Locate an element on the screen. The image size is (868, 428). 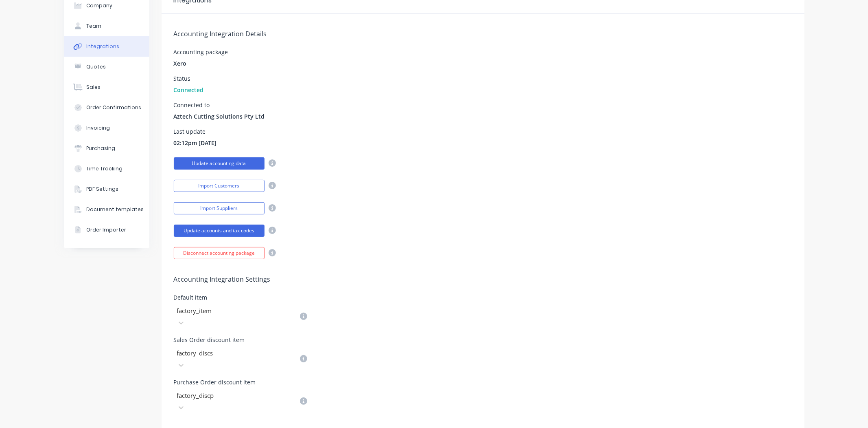
h5: Accounting Integration Details is located at coordinates (483, 34).